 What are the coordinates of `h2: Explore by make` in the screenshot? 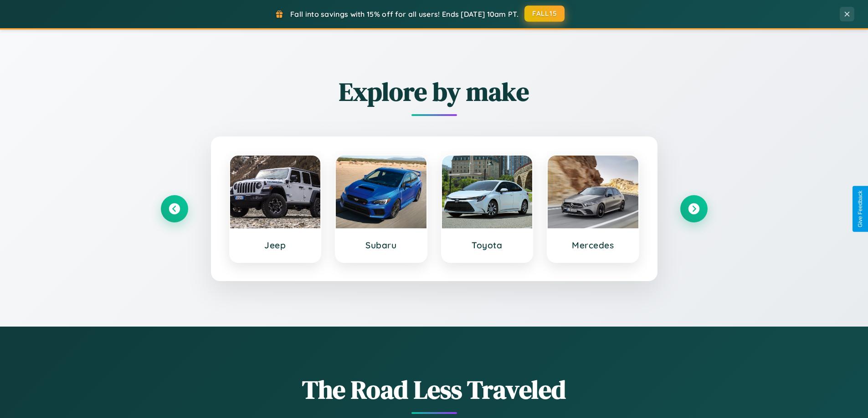 It's located at (434, 92).